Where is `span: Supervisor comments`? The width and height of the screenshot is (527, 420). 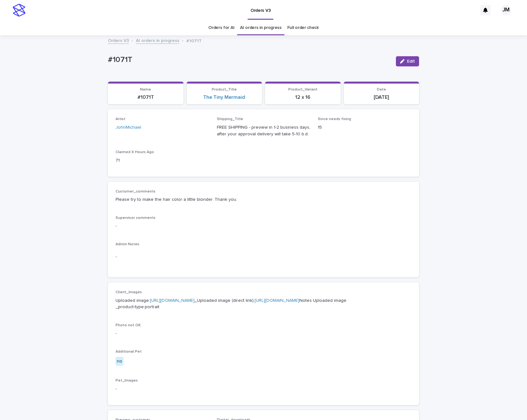 span: Supervisor comments is located at coordinates (136, 218).